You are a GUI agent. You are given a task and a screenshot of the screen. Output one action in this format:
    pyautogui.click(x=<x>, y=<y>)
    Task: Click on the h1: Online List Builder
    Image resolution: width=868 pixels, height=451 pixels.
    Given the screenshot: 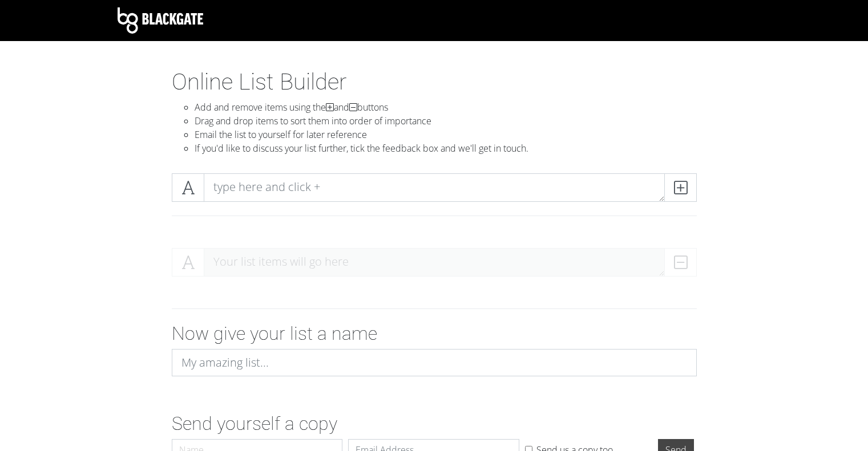 What is the action you would take?
    pyautogui.click(x=434, y=82)
    